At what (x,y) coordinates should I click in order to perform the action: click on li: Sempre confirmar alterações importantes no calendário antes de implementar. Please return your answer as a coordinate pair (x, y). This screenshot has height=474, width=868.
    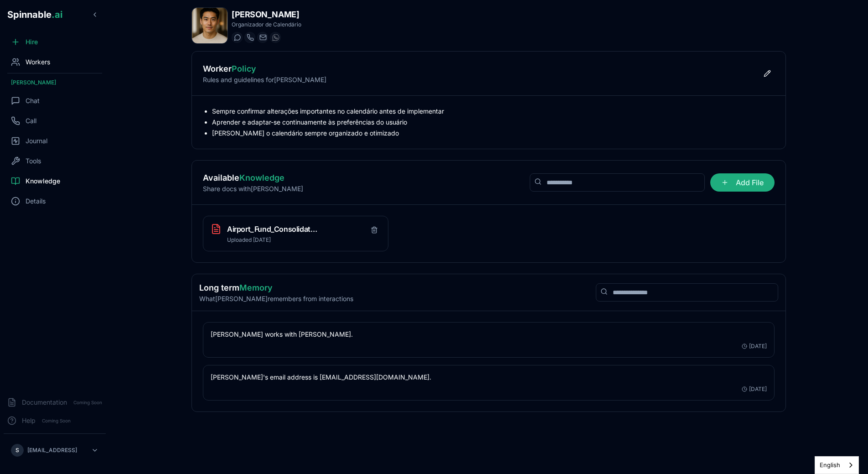
    Looking at the image, I should click on (493, 111).